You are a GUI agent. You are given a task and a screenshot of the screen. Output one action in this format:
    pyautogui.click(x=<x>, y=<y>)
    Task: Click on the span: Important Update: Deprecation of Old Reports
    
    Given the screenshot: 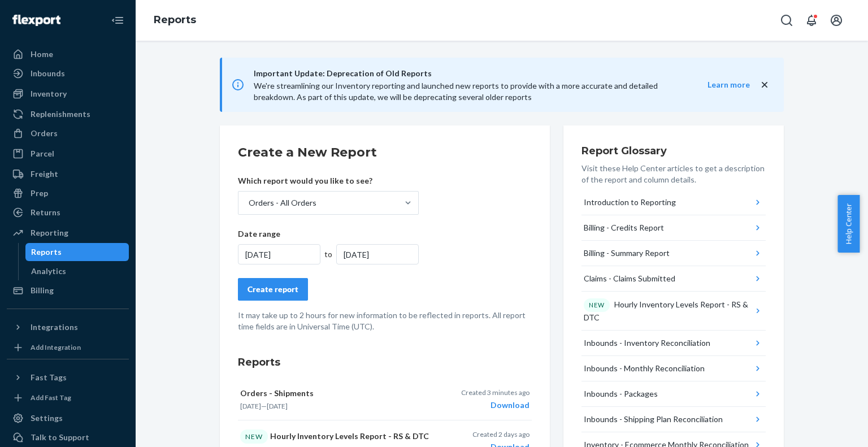 What is the action you would take?
    pyautogui.click(x=469, y=73)
    